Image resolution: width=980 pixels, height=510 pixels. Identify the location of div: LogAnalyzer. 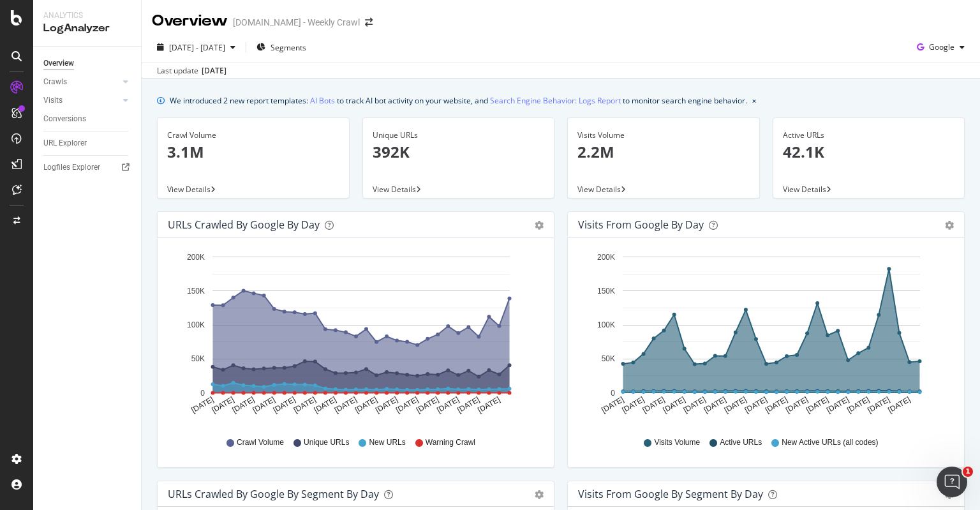
(87, 28).